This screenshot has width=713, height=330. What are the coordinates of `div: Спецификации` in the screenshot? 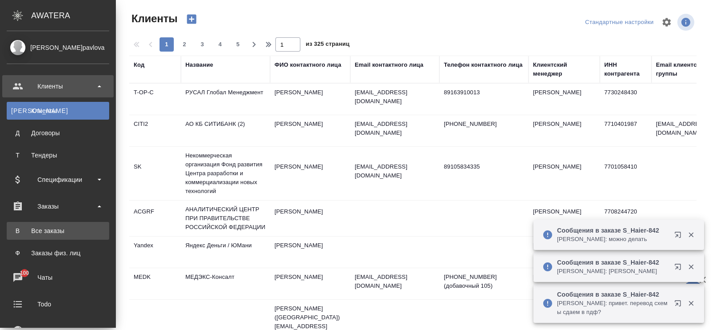 It's located at (58, 180).